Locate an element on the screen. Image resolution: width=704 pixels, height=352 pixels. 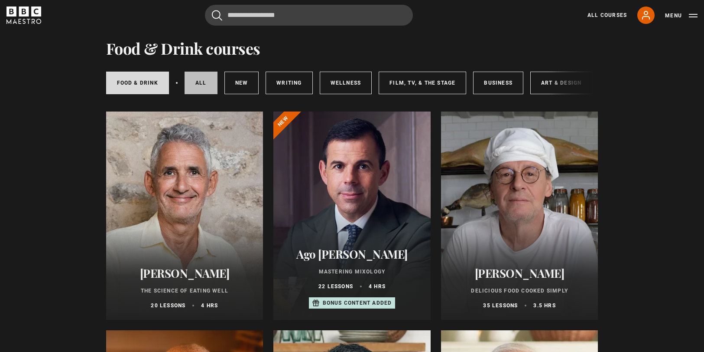
p: 20 lessons is located at coordinates (168, 305).